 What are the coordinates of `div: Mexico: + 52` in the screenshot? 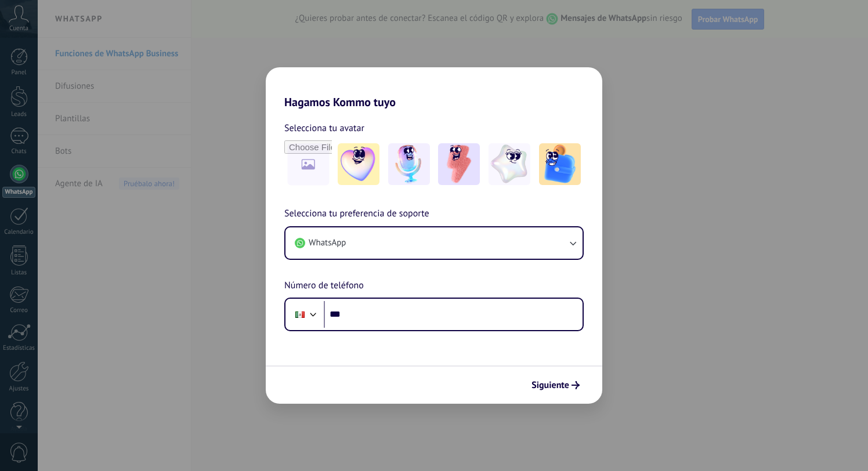 It's located at (300, 314).